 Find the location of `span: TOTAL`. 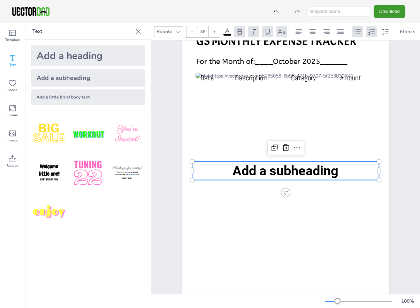

span: TOTAL is located at coordinates (314, 297).